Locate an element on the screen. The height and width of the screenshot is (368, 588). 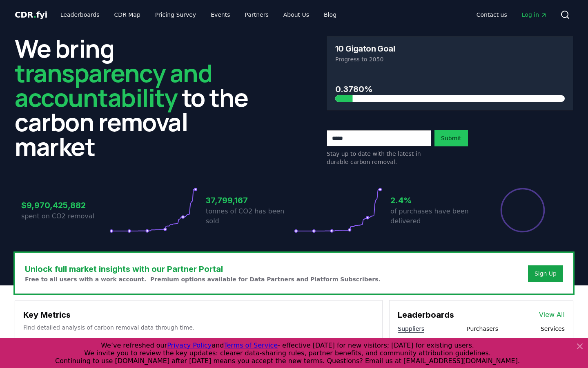
span: transparency and accountability is located at coordinates (113, 85).